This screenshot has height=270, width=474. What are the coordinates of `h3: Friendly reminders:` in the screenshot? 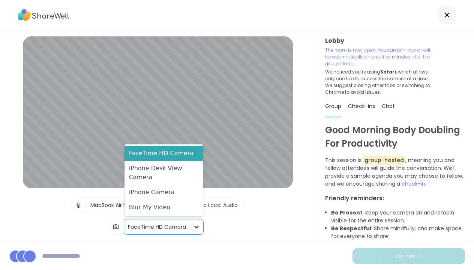 It's located at (395, 198).